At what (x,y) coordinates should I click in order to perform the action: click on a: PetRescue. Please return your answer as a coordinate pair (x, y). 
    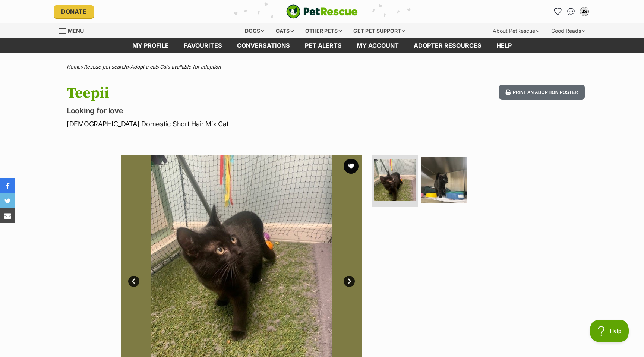
    Looking at the image, I should click on (322, 11).